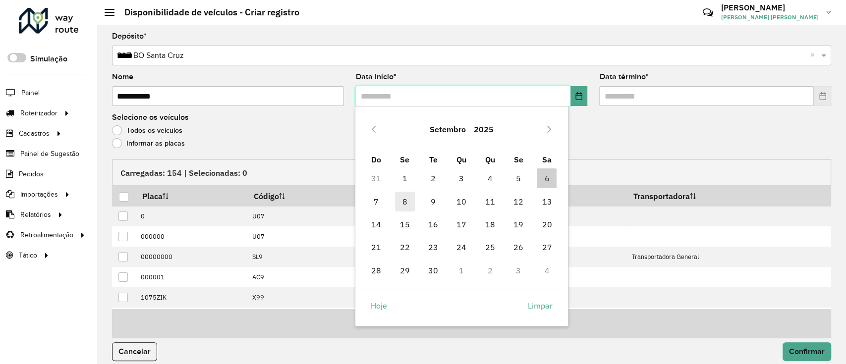 The image size is (846, 364). I want to click on span: 26, so click(519, 247).